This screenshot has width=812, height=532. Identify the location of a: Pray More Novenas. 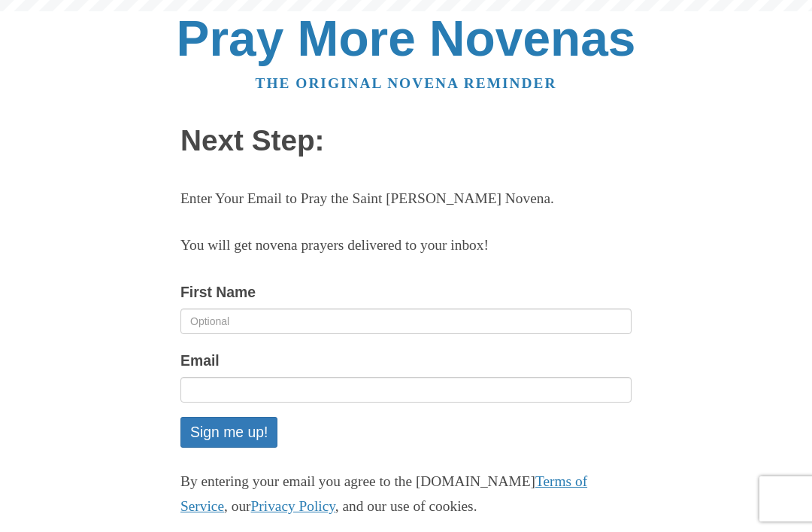
(406, 38).